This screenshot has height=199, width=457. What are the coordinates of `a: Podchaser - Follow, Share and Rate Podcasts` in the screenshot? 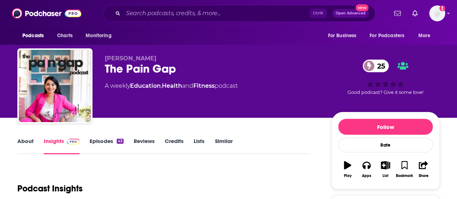 It's located at (47, 13).